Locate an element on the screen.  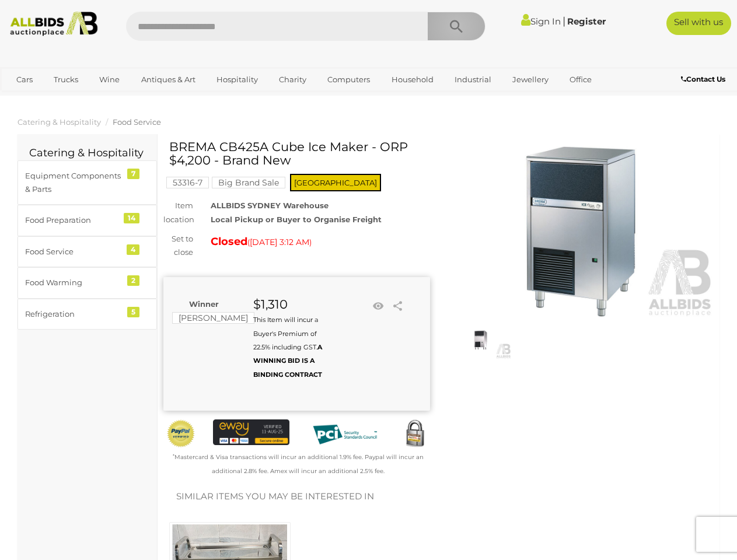
a: Hospitality is located at coordinates (237, 79).